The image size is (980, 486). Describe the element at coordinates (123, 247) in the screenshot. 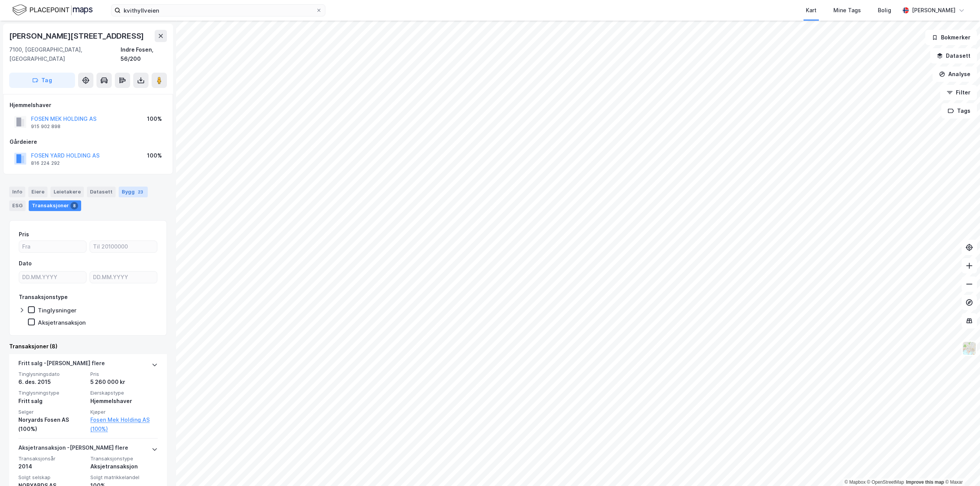

I see `input: Til 20100000` at that location.